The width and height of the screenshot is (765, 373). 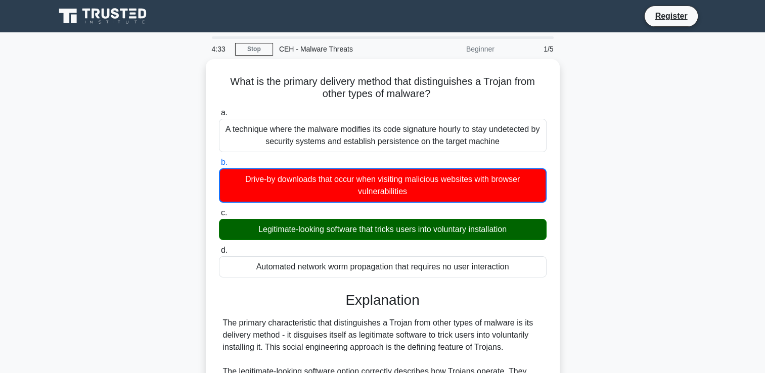 I want to click on span: c., so click(x=224, y=212).